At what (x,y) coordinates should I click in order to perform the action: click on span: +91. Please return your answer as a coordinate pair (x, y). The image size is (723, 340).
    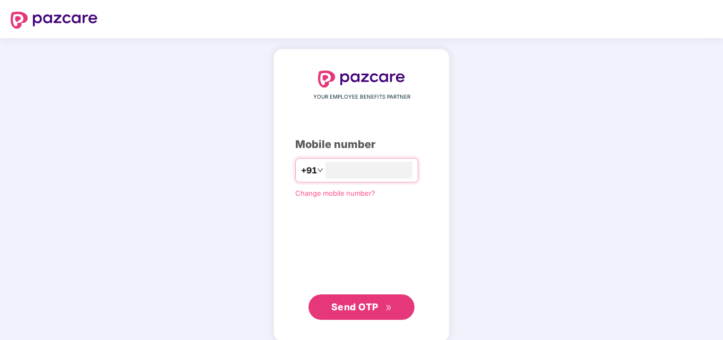
    Looking at the image, I should click on (309, 170).